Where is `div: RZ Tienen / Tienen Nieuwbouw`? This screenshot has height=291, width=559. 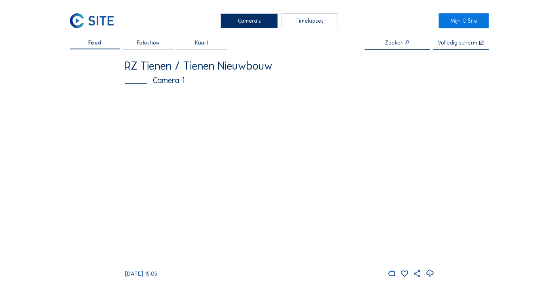 div: RZ Tienen / Tienen Nieuwbouw is located at coordinates (280, 66).